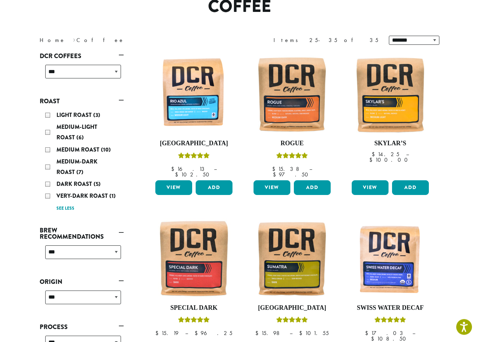 The image size is (479, 342). What do you see at coordinates (385, 155) in the screenshot?
I see `bdi: 14.25` at bounding box center [385, 155].